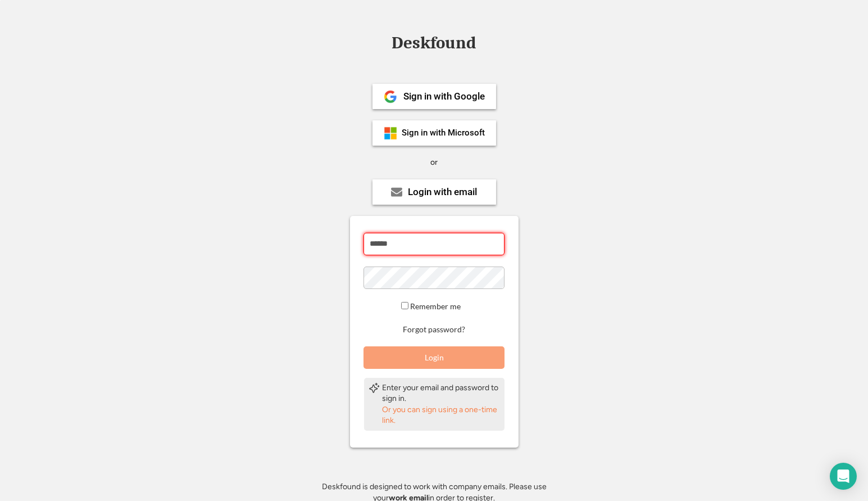  What do you see at coordinates (843, 475) in the screenshot?
I see `div: Open Intercom Messenger` at bounding box center [843, 475].